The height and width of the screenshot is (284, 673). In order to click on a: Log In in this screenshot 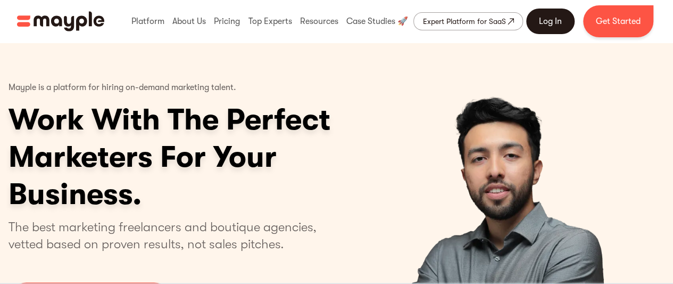, I will do `click(550, 21)`.